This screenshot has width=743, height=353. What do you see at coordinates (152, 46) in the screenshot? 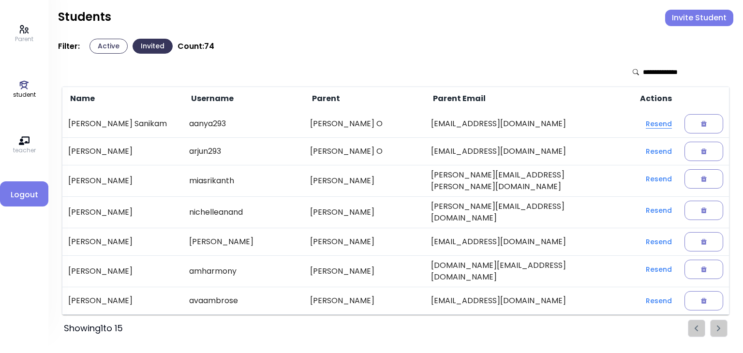
I see `button: Invited` at bounding box center [152, 46].